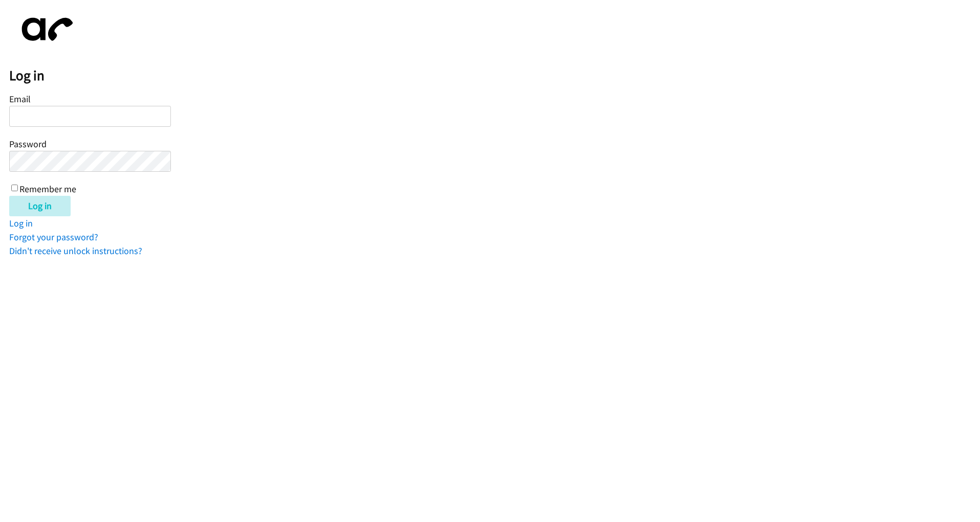 This screenshot has height=522, width=980. Describe the element at coordinates (21, 223) in the screenshot. I see `a: Log in` at that location.